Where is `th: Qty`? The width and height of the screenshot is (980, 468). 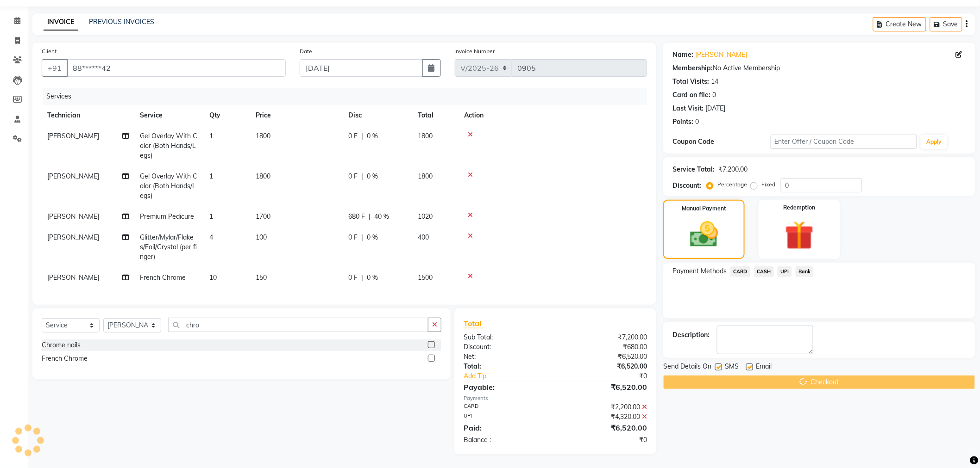 th: Qty is located at coordinates (227, 115).